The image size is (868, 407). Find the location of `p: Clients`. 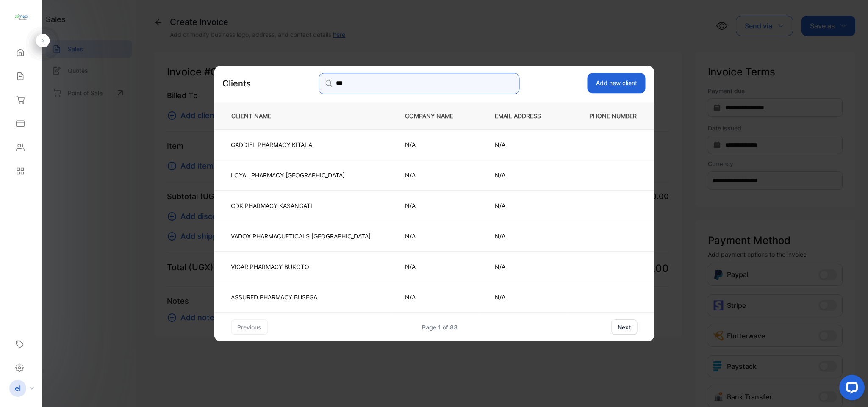

p: Clients is located at coordinates (236, 84).